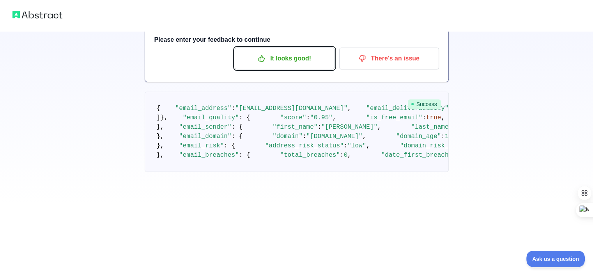 This screenshot has width=593, height=271. What do you see at coordinates (389, 58) in the screenshot?
I see `p: There's an issue` at bounding box center [389, 58].